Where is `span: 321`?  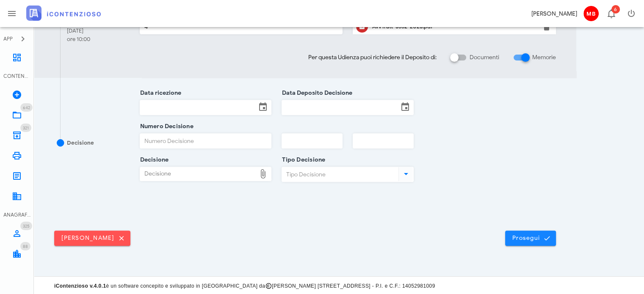 span: 321 is located at coordinates (26, 128).